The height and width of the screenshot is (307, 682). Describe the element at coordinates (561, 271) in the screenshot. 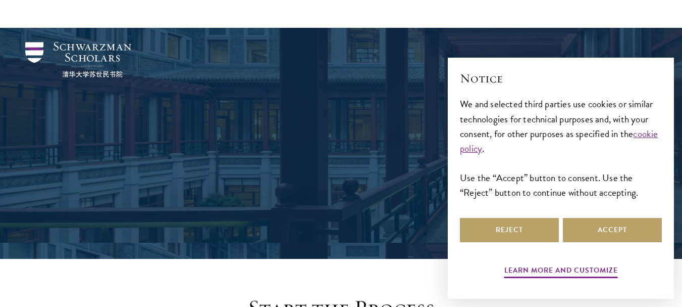

I see `button: Learn more and customize` at that location.